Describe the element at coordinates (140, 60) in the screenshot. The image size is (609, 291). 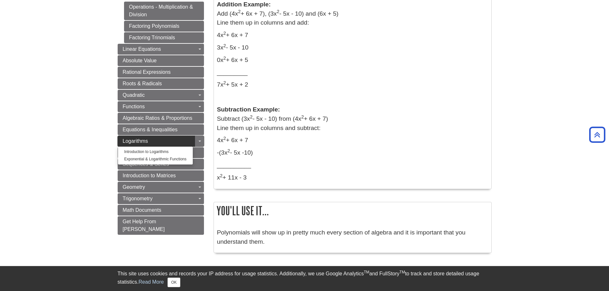
I see `span: Absolute Value` at that location.